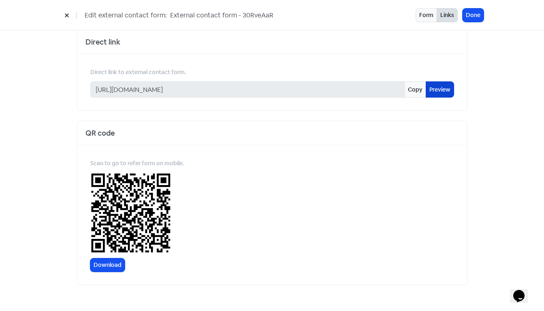 Image resolution: width=544 pixels, height=311 pixels. Describe the element at coordinates (440, 90) in the screenshot. I see `a: Preview` at that location.